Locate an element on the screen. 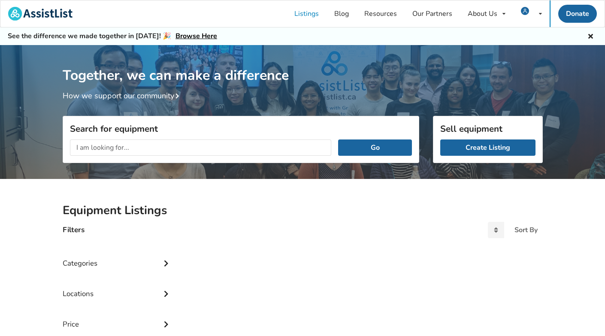  a: Donate is located at coordinates (577, 14).